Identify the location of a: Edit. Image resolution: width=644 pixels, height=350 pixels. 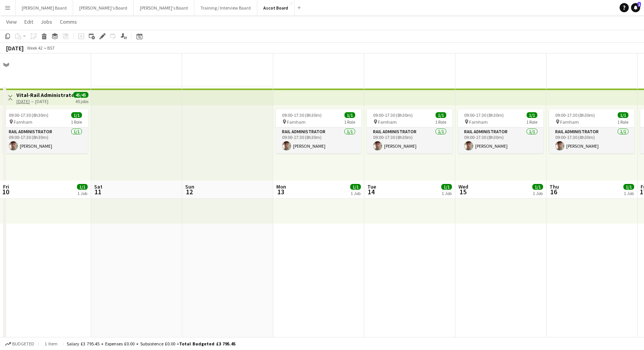
(29, 22).